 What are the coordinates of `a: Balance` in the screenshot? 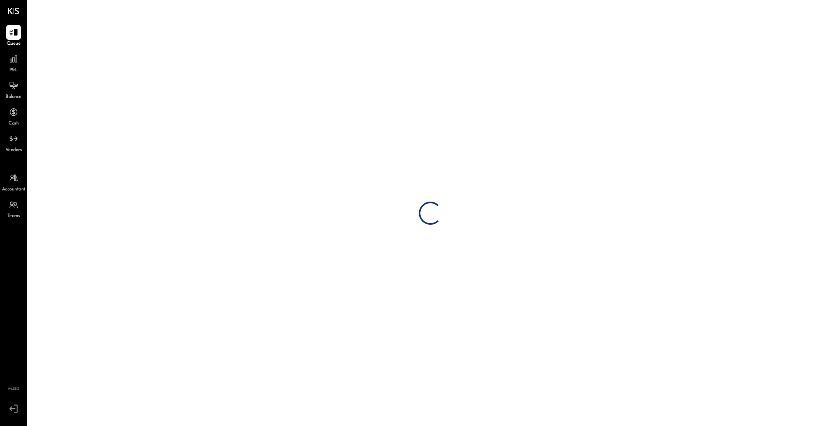 It's located at (13, 89).